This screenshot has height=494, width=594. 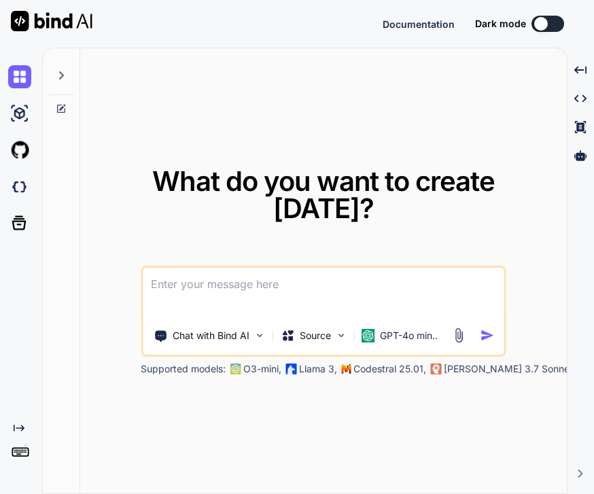 What do you see at coordinates (211, 336) in the screenshot?
I see `p: Chat with Bind AI` at bounding box center [211, 336].